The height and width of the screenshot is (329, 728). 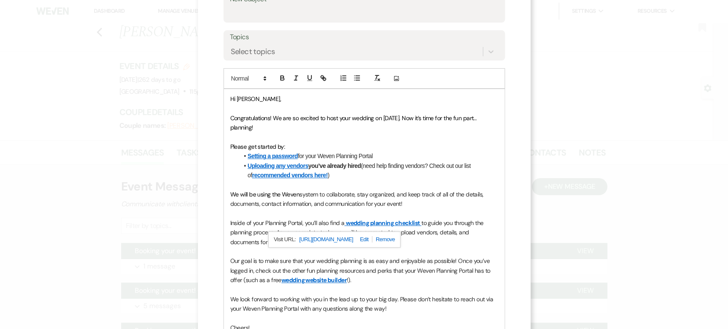 I want to click on strong: you’ve already hired, so click(x=305, y=166).